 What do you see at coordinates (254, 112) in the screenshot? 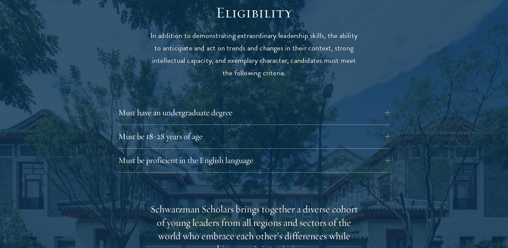
I see `button: Must have an undergraduate degree` at bounding box center [254, 112].